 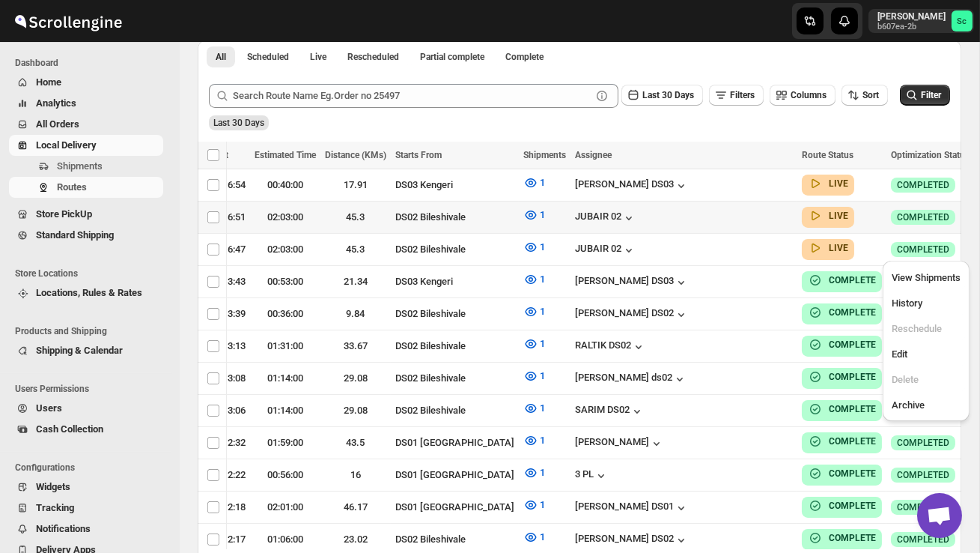 I want to click on span: Analytics, so click(x=56, y=103).